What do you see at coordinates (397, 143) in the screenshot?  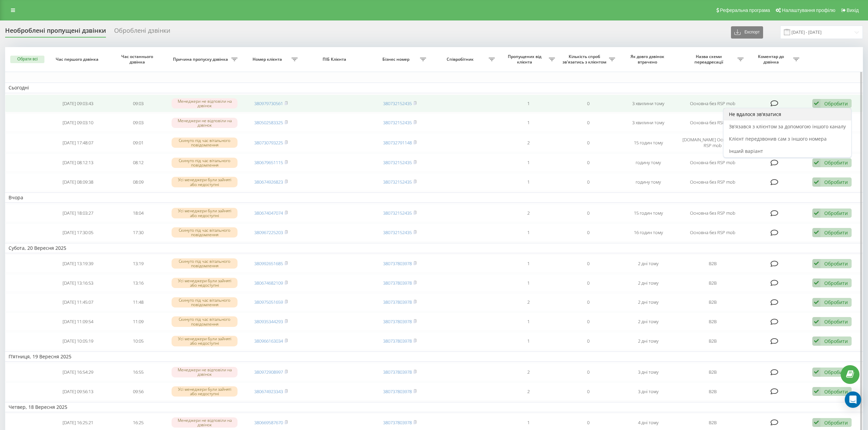 I see `a: 380732791148` at bounding box center [397, 143].